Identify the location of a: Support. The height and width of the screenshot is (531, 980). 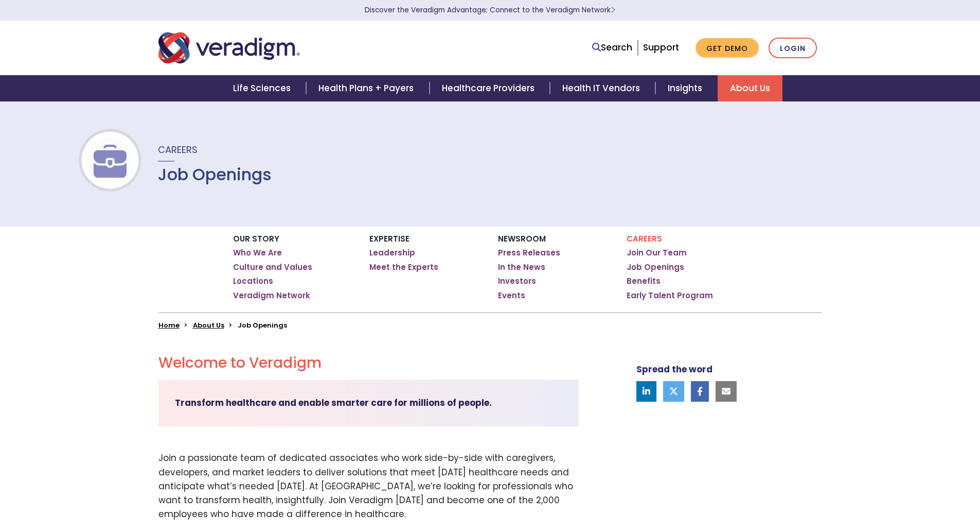
(661, 47).